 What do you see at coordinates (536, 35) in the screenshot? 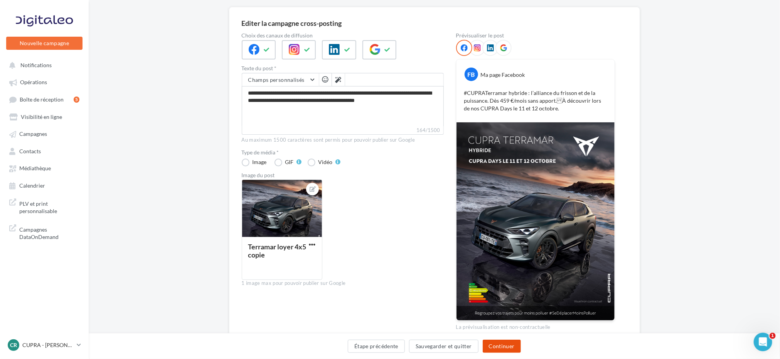
I see `div: Prévisualiser le post` at bounding box center [536, 35].